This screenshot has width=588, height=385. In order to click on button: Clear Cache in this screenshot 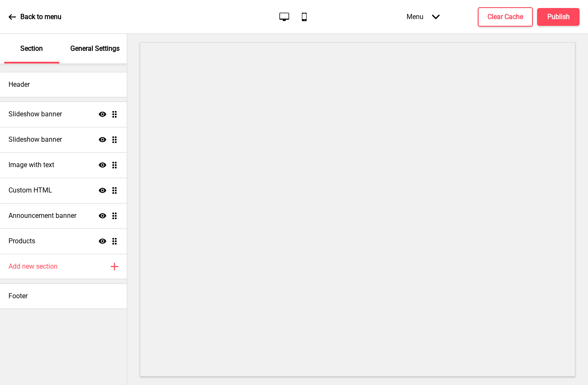, I will do `click(505, 17)`.